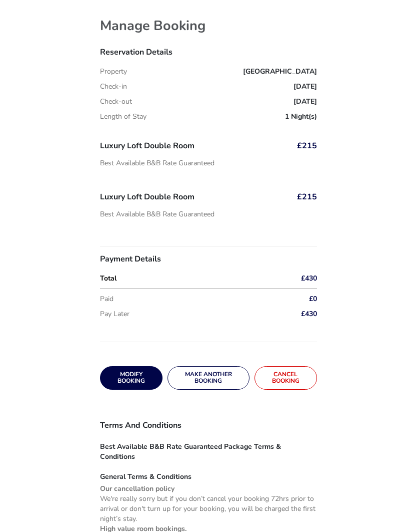  Describe the element at coordinates (131, 378) in the screenshot. I see `button: Modify Booking` at that location.